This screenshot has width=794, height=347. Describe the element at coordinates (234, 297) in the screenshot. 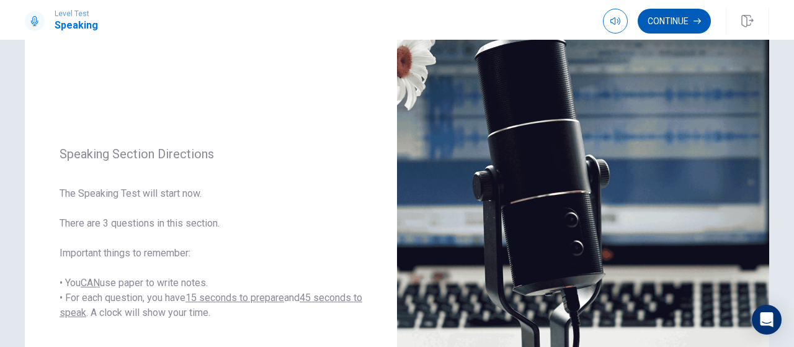

I see `u: 15 seconds to prepare` at that location.